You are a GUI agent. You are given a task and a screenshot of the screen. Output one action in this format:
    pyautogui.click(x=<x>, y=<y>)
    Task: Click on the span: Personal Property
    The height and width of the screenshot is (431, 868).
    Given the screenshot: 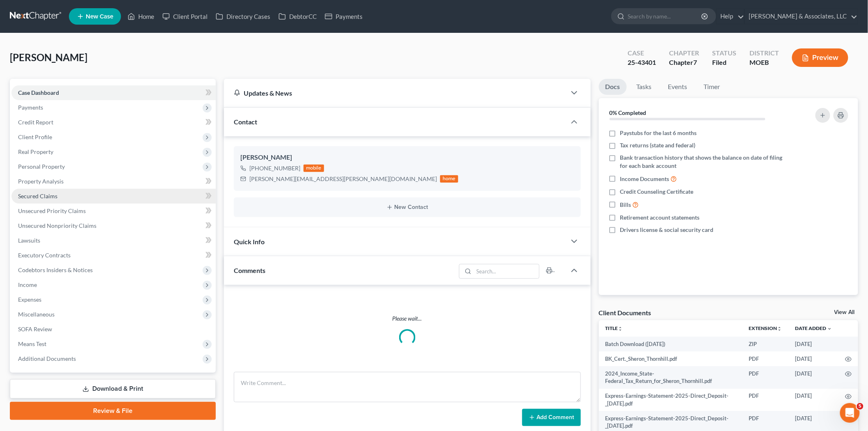 What is the action you would take?
    pyautogui.click(x=42, y=166)
    